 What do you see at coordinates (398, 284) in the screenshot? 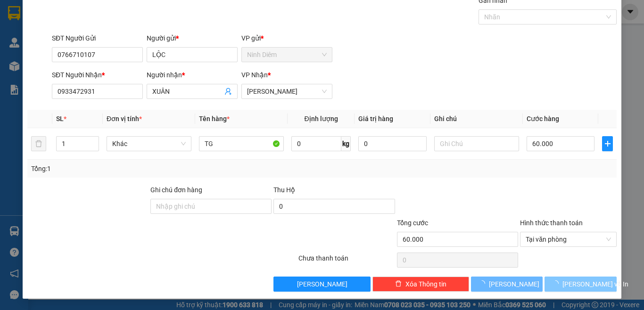
I see `span: delete` at bounding box center [398, 284].